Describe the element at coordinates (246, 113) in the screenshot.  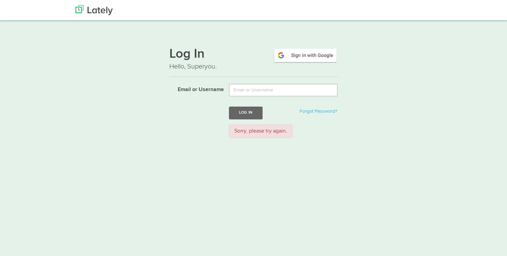
I see `button: Log In` at that location.